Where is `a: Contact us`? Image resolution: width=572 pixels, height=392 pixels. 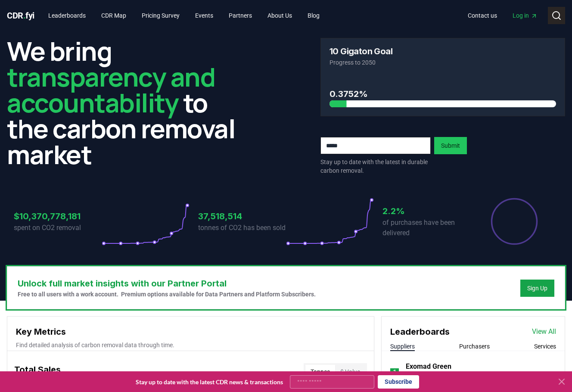
a: Contact us is located at coordinates (483, 16).